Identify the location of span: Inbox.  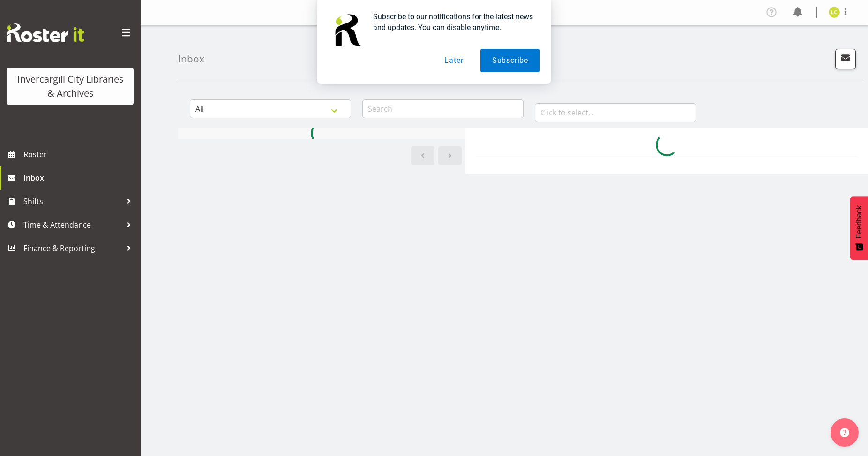
(79, 178).